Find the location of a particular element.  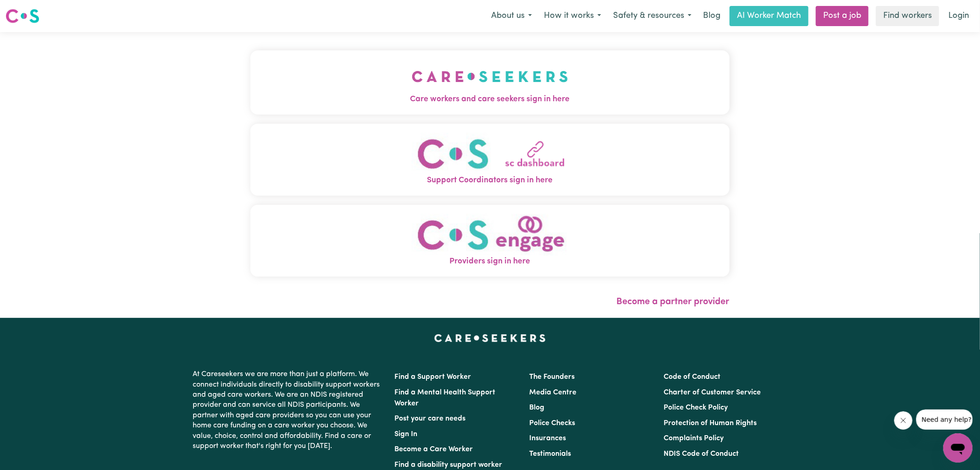

button: How it works is located at coordinates (573, 16).